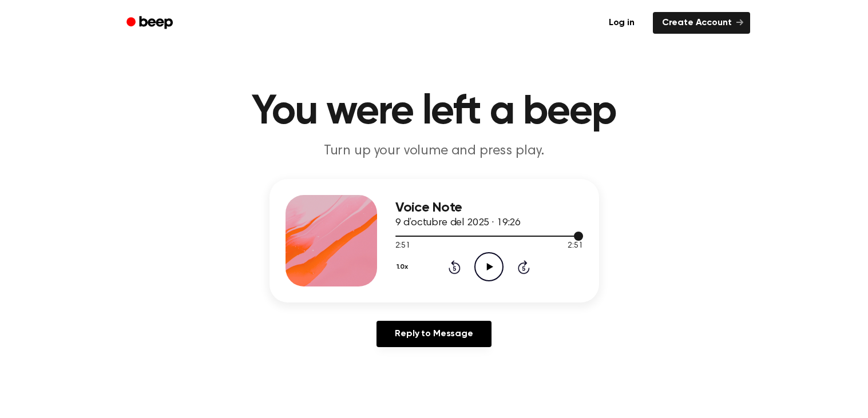 The height and width of the screenshot is (418, 868). What do you see at coordinates (458, 223) in the screenshot?
I see `span: 9 d’octubre del 2025 · 19:26` at bounding box center [458, 223].